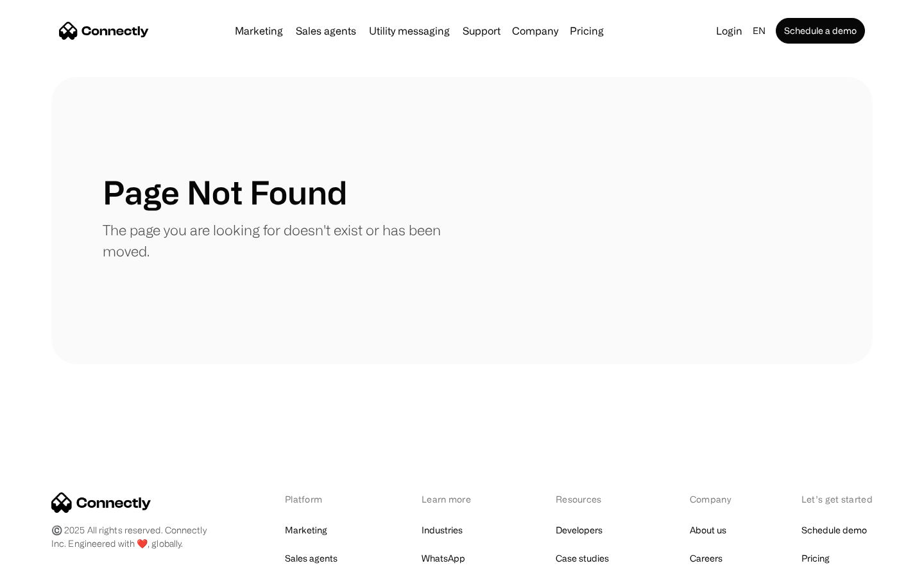  Describe the element at coordinates (834, 530) in the screenshot. I see `a: Schedule demo` at that location.